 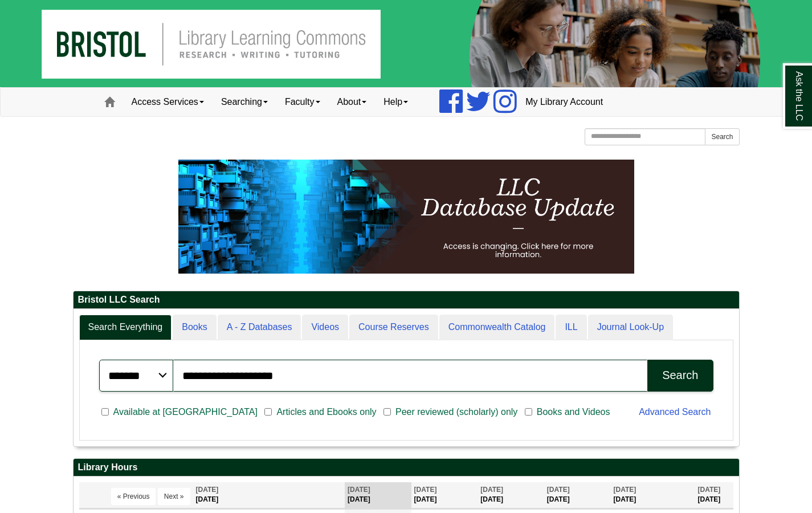 What do you see at coordinates (259, 327) in the screenshot?
I see `a: A - Z Databases` at bounding box center [259, 327].